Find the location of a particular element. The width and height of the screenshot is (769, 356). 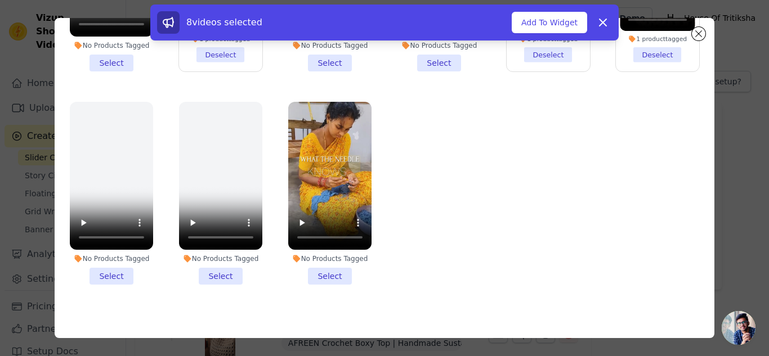

span: 8 videos selected is located at coordinates (224, 22).